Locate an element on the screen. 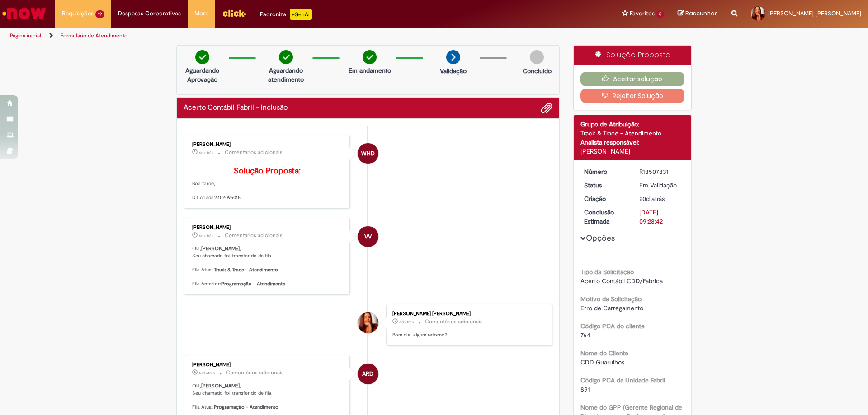 This screenshot has height=415, width=868. div: Cibele De Oliveira Candido Nieli is located at coordinates (368, 323).